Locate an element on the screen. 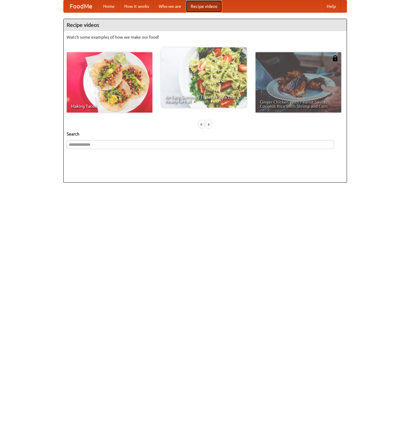  a: FoodMe is located at coordinates (81, 6).